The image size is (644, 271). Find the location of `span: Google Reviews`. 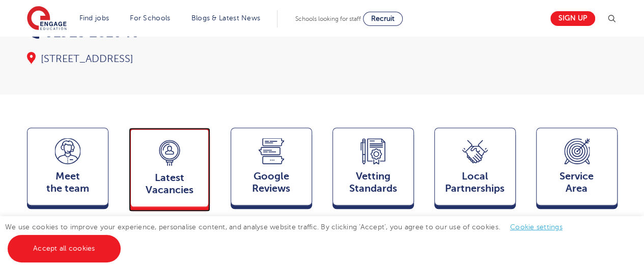

span: Google Reviews is located at coordinates (271, 183).